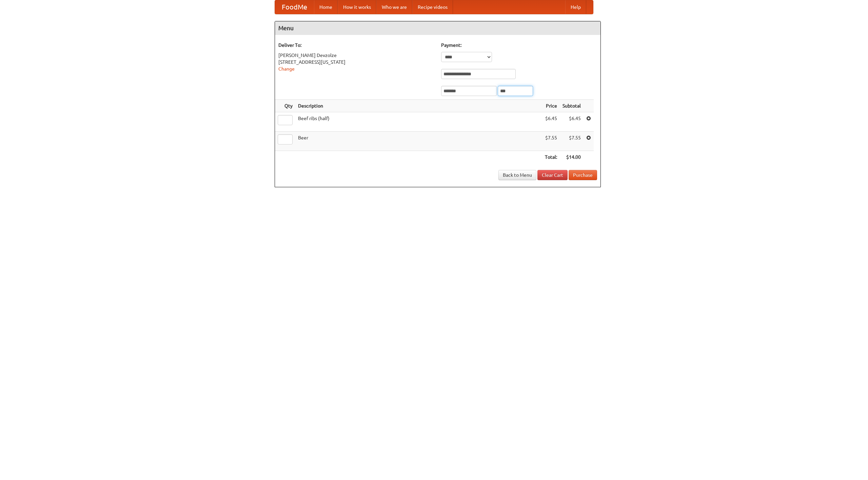 The width and height of the screenshot is (868, 480). I want to click on a: Change, so click(286, 69).